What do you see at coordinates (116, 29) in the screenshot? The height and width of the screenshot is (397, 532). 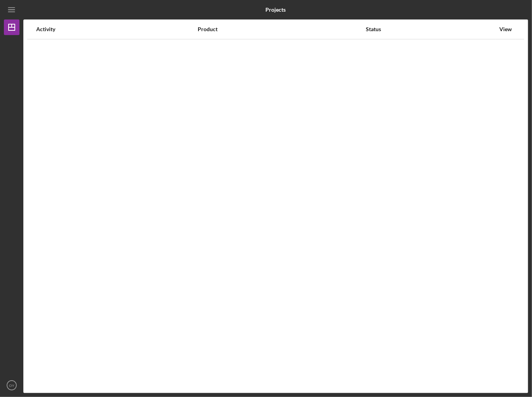 I see `div: Activity` at bounding box center [116, 29].